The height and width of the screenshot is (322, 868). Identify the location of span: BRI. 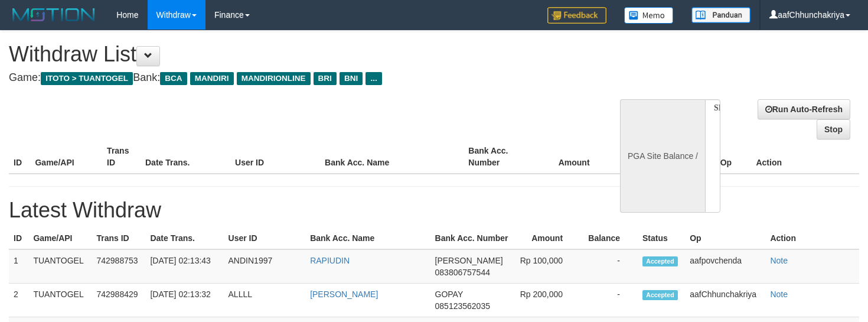
(325, 78).